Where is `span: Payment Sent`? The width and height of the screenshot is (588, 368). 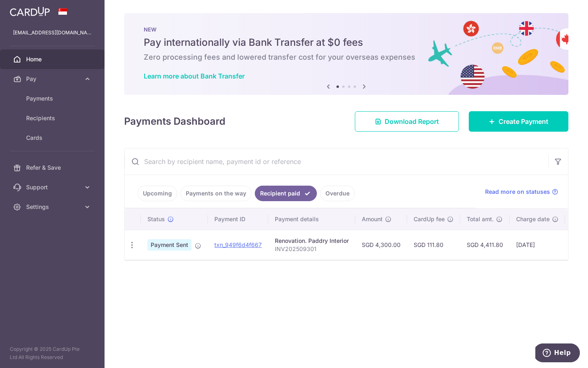 span: Payment Sent is located at coordinates (170, 245).